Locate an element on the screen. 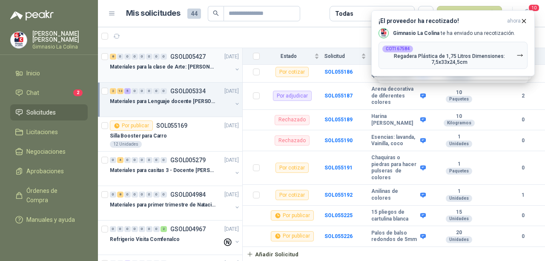 Image resolution: width=545 pixels, height=261 pixels. b: Gimnasio La Colina is located at coordinates (416, 33).